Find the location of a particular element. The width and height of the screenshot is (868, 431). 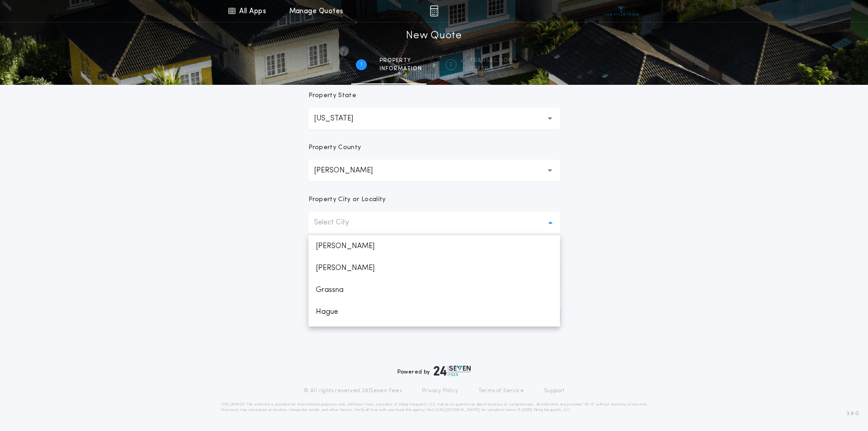

img: logo is located at coordinates (452, 371).